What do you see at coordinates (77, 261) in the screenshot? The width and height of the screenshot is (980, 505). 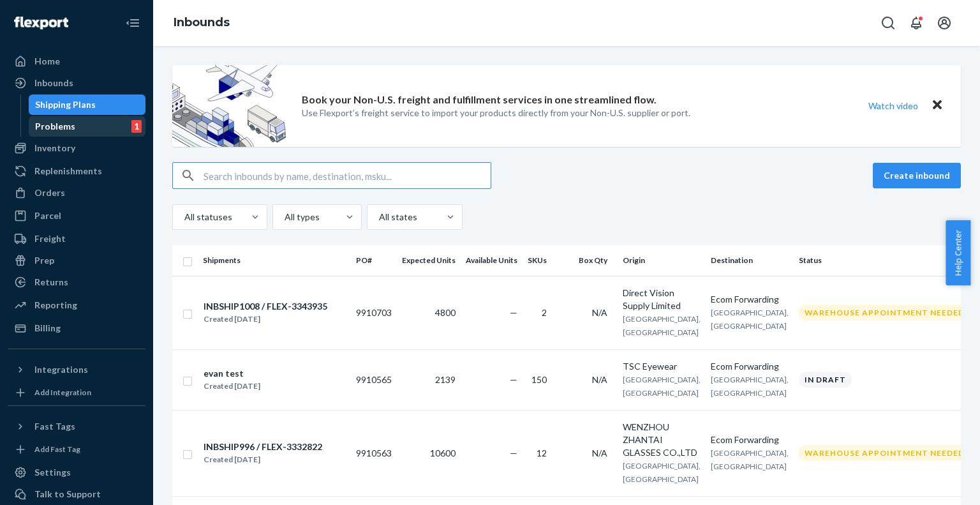 I see `a: Prep` at bounding box center [77, 261].